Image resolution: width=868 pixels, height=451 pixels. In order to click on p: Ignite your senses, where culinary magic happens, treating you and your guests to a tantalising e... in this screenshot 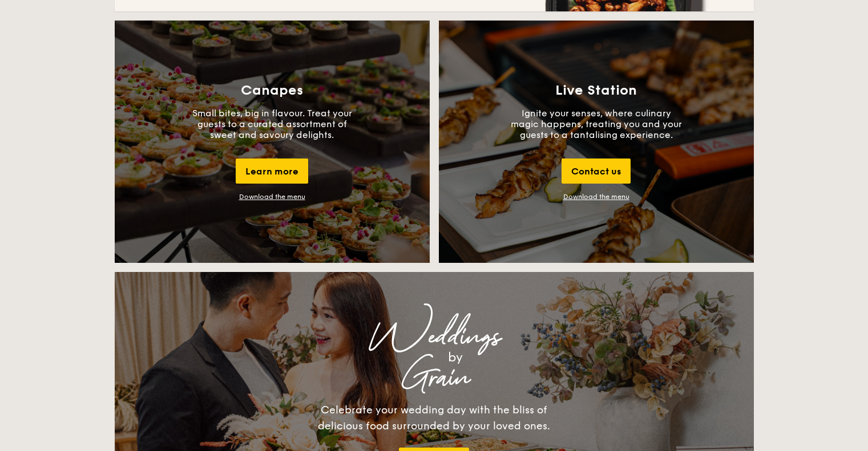, I will do `click(597, 123)`.